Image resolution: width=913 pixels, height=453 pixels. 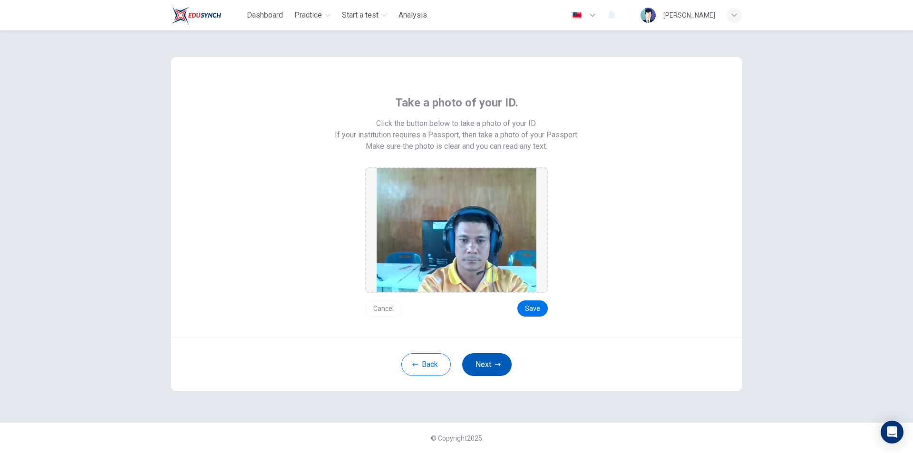 What do you see at coordinates (265, 15) in the screenshot?
I see `span: Dashboard` at bounding box center [265, 15].